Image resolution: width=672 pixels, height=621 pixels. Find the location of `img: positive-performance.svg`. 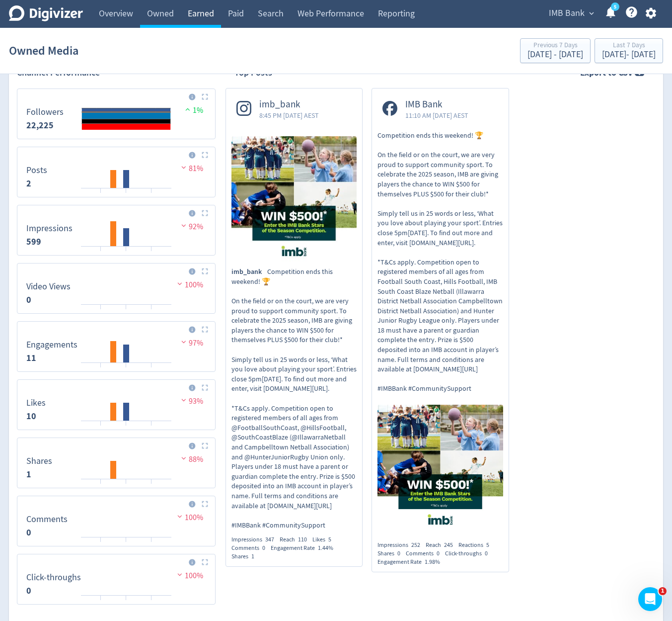

img: positive-performance.svg is located at coordinates (188, 109).